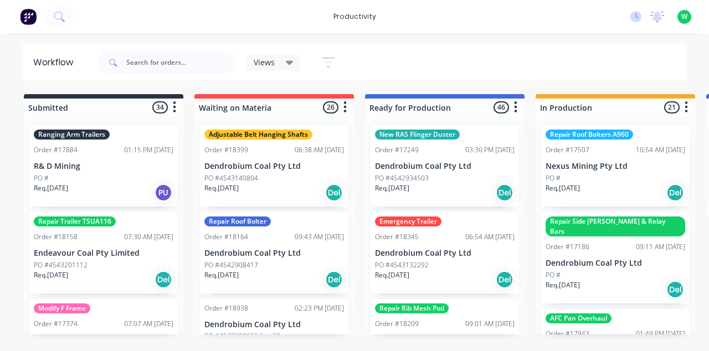 The width and height of the screenshot is (709, 351). I want to click on span: W, so click(684, 17).